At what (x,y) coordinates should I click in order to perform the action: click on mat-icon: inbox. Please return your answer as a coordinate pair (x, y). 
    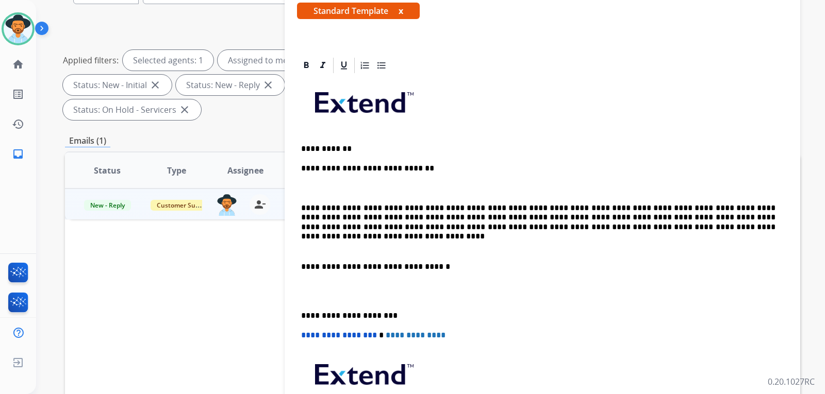
    Looking at the image, I should click on (18, 154).